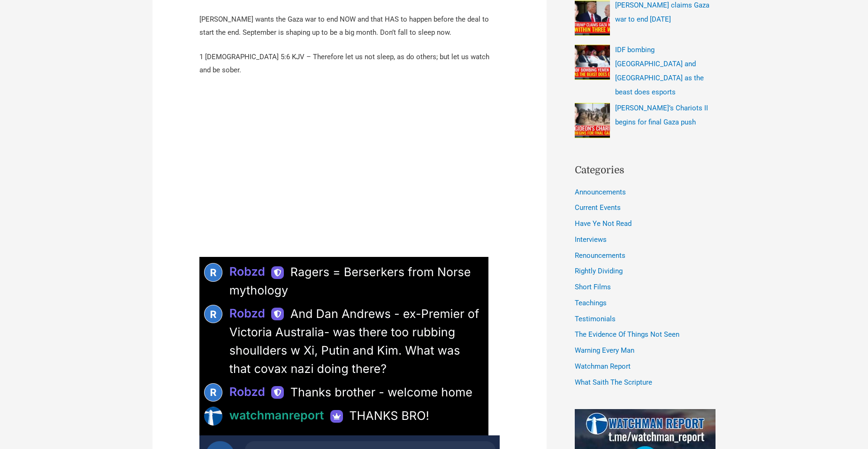  Describe the element at coordinates (602, 366) in the screenshot. I see `a: Watchman Report` at that location.